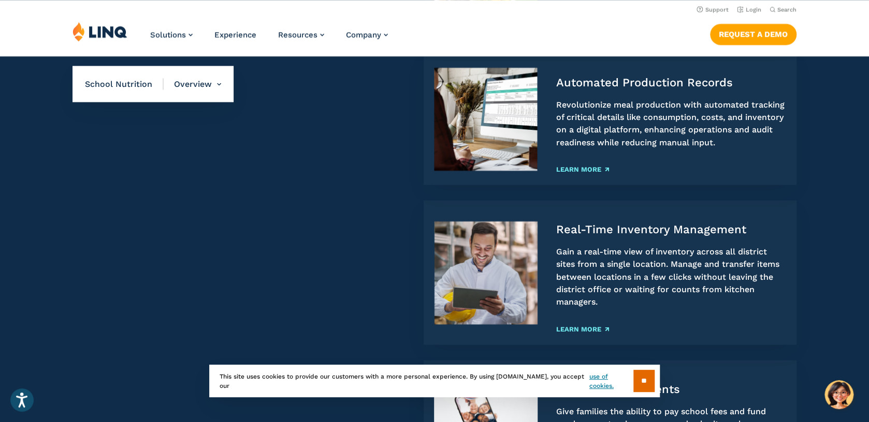  I want to click on span: Resources, so click(298, 35).